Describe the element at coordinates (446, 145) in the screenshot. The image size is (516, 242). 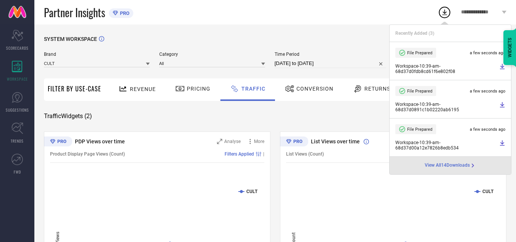
I see `span: Workspace - 10:39-am - 68d37d00a12e7826b8edb534` at that location.